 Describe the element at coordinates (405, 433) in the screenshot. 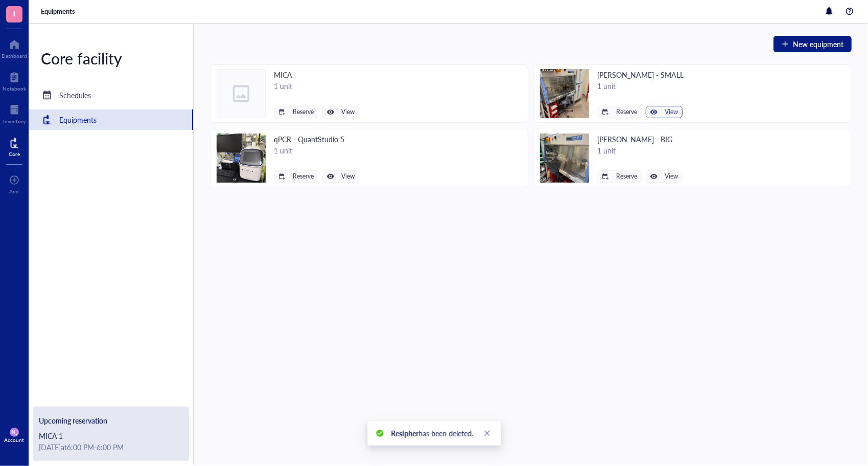

I see `b: Resipher` at that location.